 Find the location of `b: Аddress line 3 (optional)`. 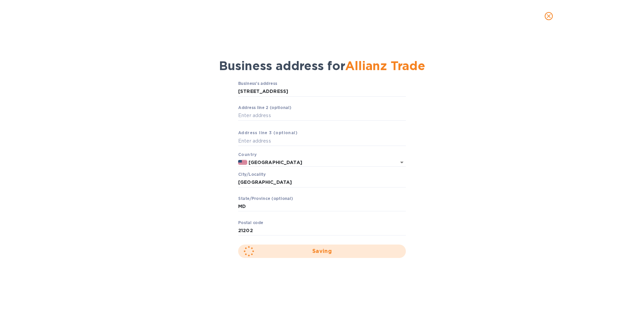

b: Аddress line 3 (optional) is located at coordinates (268, 132).